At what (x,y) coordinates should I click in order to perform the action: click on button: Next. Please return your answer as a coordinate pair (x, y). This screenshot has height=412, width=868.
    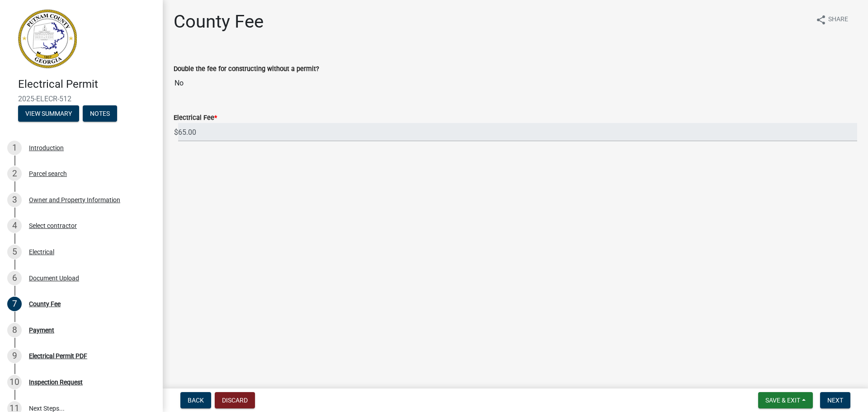
    Looking at the image, I should click on (835, 400).